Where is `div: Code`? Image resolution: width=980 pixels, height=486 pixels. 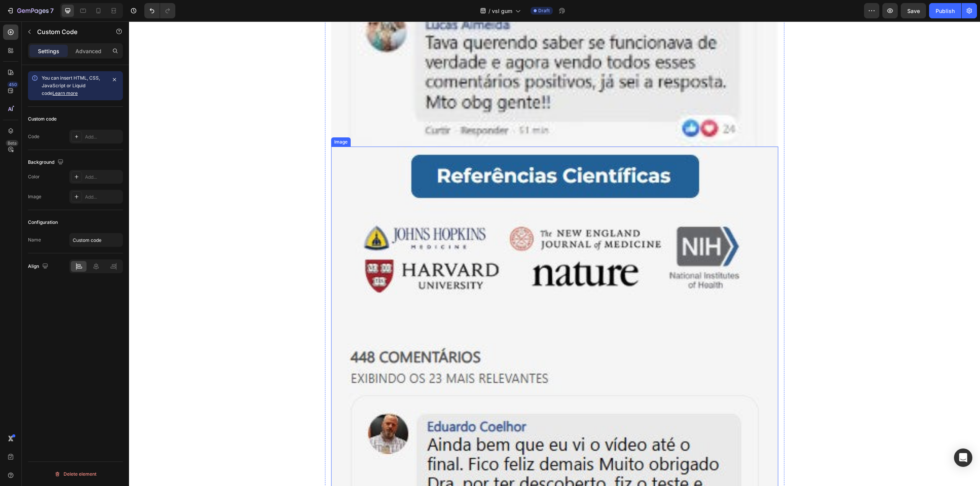
div: Code is located at coordinates (34, 137).